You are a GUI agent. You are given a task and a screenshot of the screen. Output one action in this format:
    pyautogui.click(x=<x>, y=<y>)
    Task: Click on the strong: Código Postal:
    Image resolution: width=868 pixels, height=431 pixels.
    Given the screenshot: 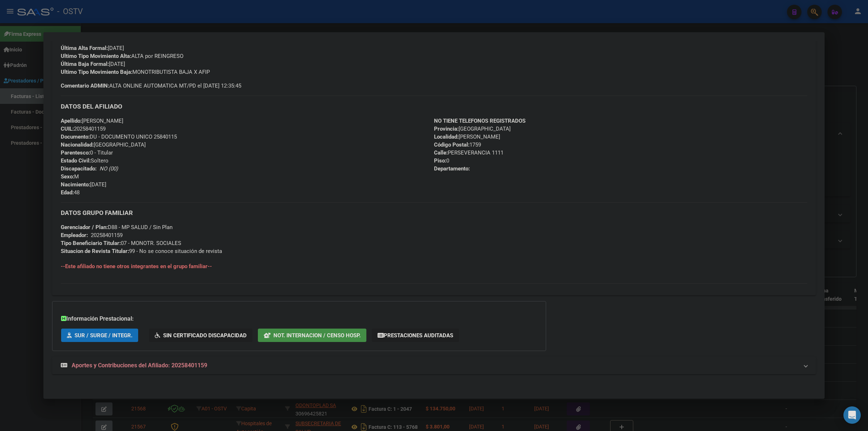 What is the action you would take?
    pyautogui.click(x=452, y=144)
    